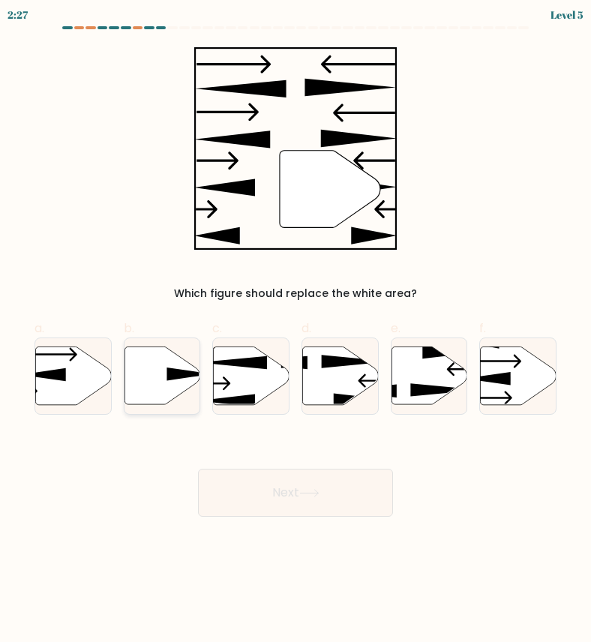  What do you see at coordinates (567, 14) in the screenshot?
I see `div: Level 5` at bounding box center [567, 14].